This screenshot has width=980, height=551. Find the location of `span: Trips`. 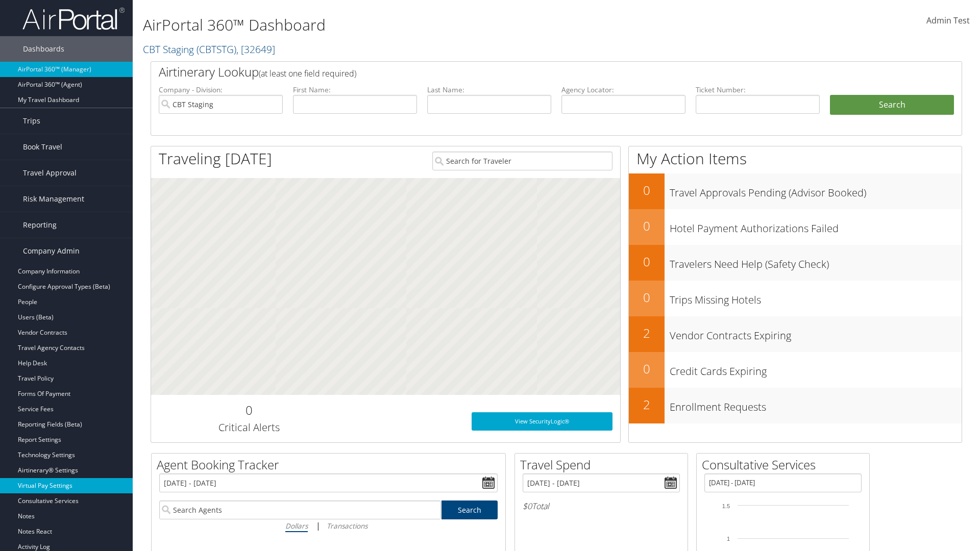

span: Trips is located at coordinates (31, 121).